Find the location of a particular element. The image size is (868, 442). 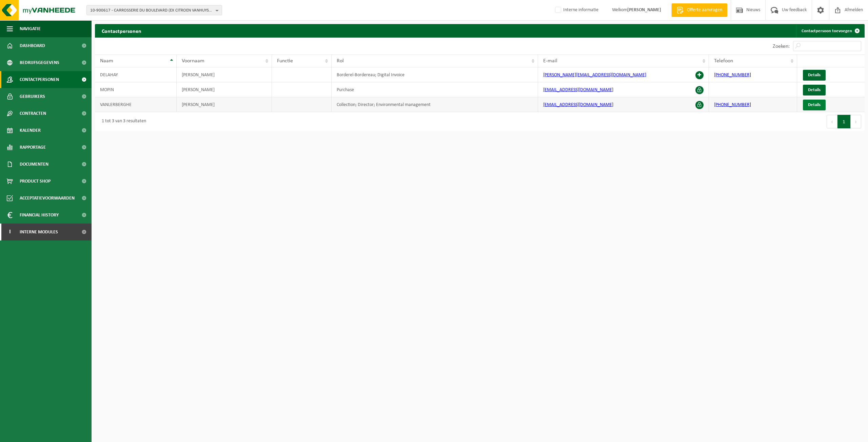

span: Telefoon is located at coordinates (724, 61).